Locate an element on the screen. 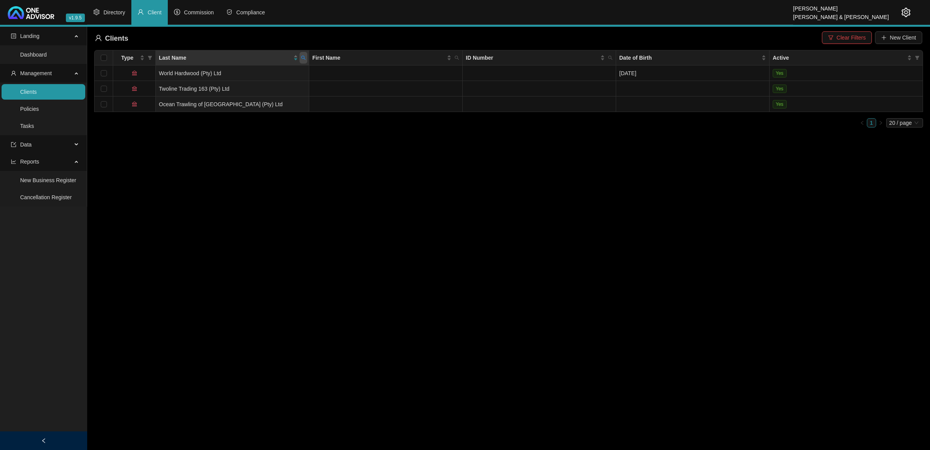 The width and height of the screenshot is (930, 450). button: right is located at coordinates (881, 123).